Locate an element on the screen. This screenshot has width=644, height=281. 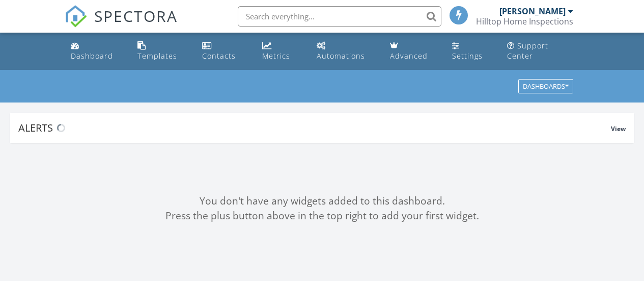
a: Metrics is located at coordinates (281, 51).